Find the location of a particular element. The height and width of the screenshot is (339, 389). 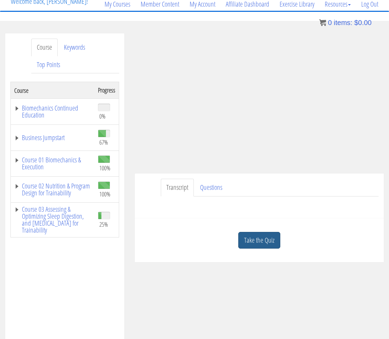

img: icon11.png is located at coordinates (323, 23).